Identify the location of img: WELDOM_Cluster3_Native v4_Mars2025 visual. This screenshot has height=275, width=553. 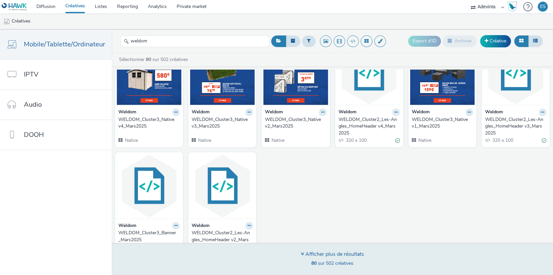
(149, 73).